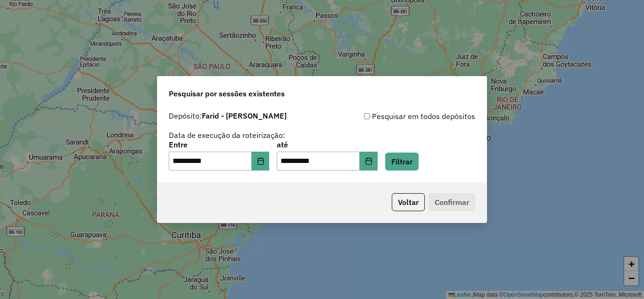  Describe the element at coordinates (219, 145) in the screenshot. I see `label: Entre` at that location.